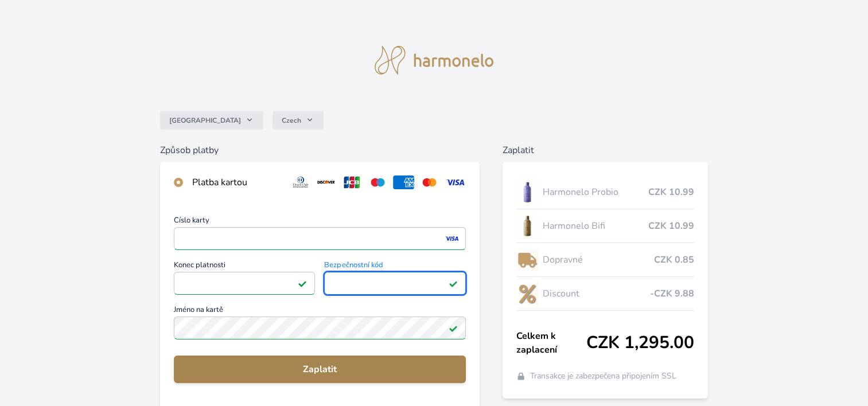 The width and height of the screenshot is (868, 406). I want to click on img: mc.svg, so click(429, 182).